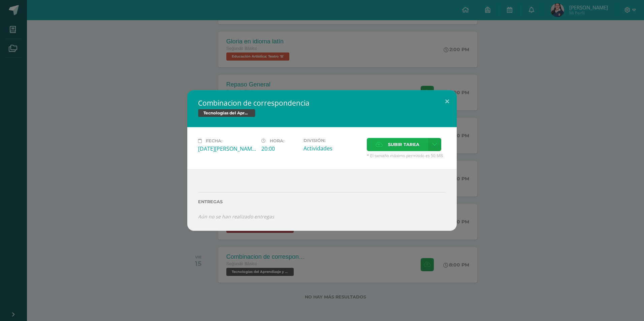 The width and height of the screenshot is (644, 321). I want to click on span: Tecnologías del Aprendizaje y la Comunicación, so click(226, 113).